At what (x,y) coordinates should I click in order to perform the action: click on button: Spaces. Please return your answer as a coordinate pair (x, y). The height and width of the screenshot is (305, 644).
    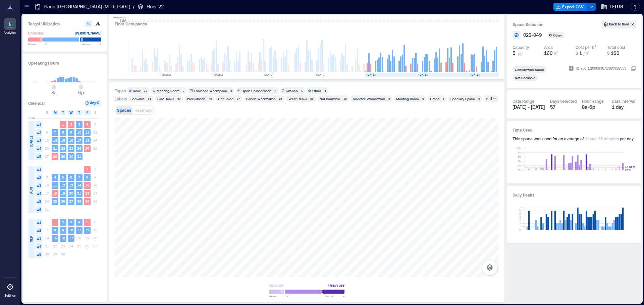
    Looking at the image, I should click on (124, 110).